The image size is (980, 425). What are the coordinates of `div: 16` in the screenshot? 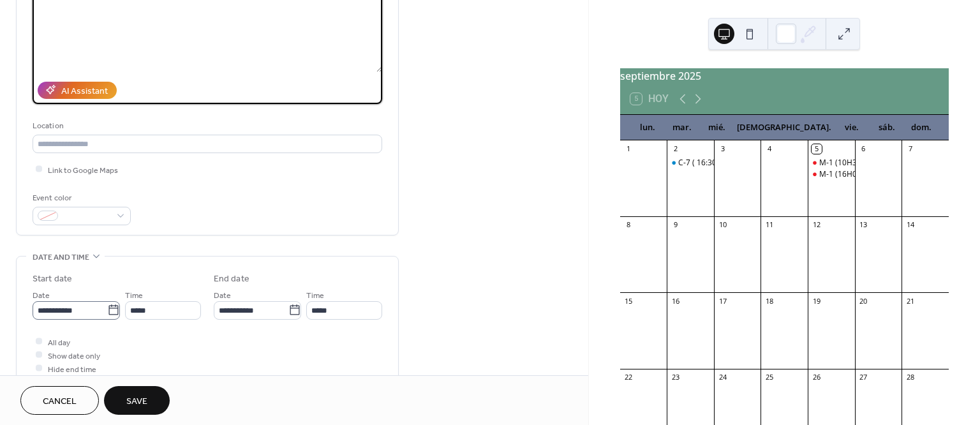 It's located at (675, 301).